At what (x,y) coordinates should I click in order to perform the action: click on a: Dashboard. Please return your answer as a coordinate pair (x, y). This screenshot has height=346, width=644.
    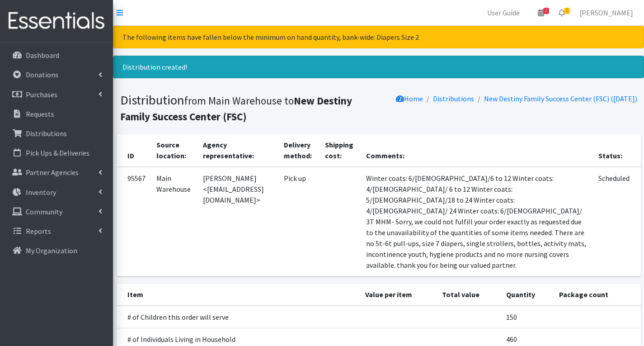
    Looking at the image, I should click on (57, 55).